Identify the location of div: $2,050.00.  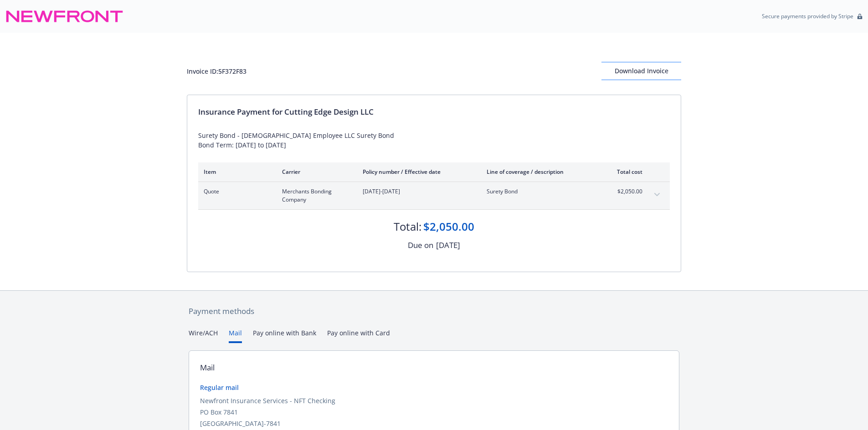
(449, 227).